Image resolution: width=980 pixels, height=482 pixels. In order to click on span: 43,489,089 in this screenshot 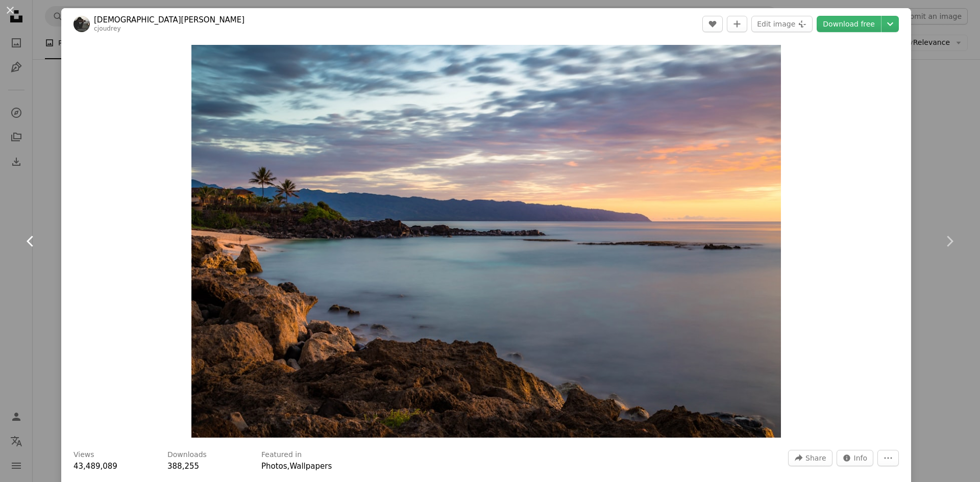, I will do `click(96, 466)`.